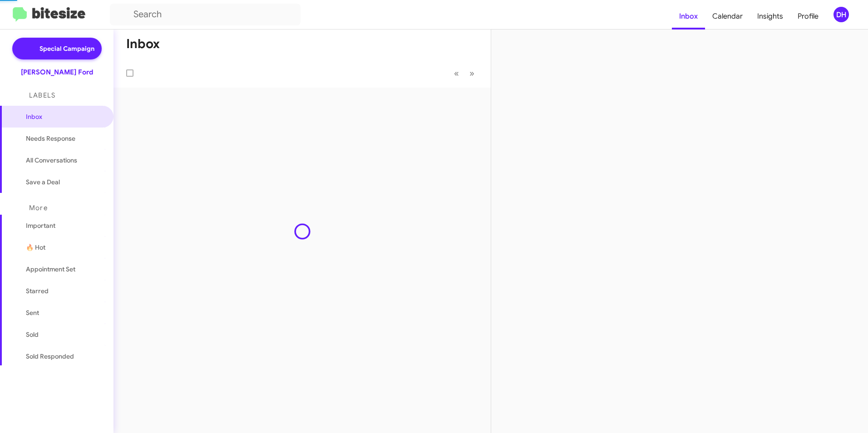 This screenshot has width=868, height=433. Describe the element at coordinates (728, 16) in the screenshot. I see `a: Calendar` at that location.